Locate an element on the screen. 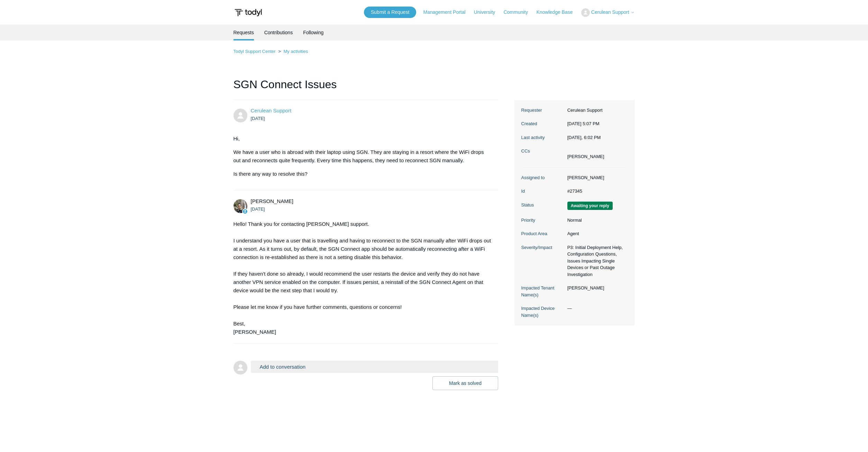 The image size is (868, 452). a: Community is located at coordinates (519, 12).